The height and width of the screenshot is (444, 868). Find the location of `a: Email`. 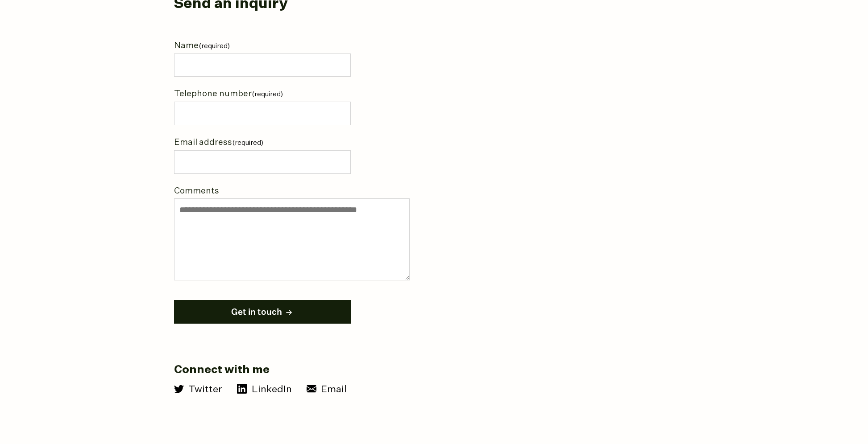

a: Email is located at coordinates (327, 390).